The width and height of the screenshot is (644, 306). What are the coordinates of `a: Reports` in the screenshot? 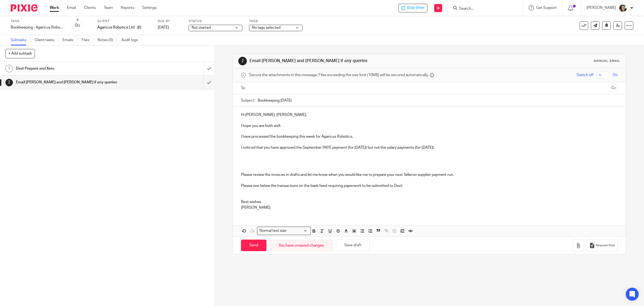 It's located at (128, 8).